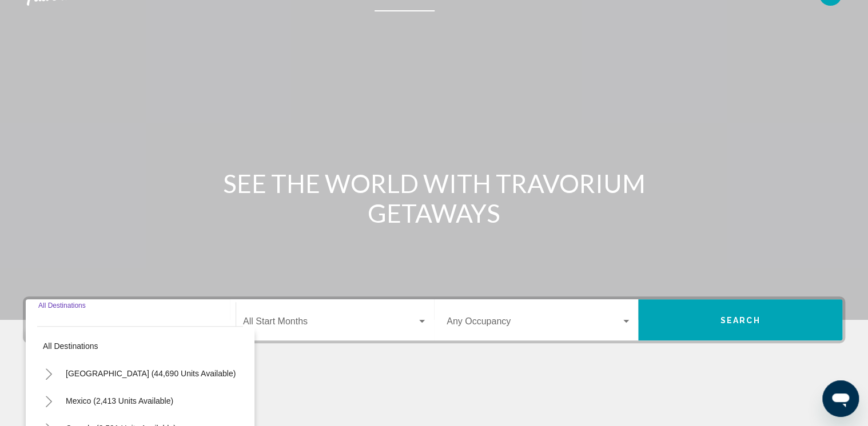 This screenshot has height=426, width=868. Describe the element at coordinates (48, 374) in the screenshot. I see `button: Toggle United States (44,690 units available)` at that location.